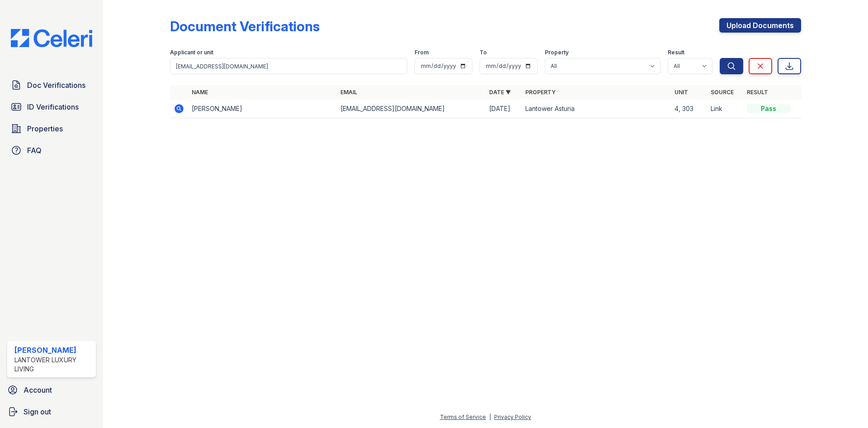 The height and width of the screenshot is (428, 868). Describe the element at coordinates (768, 108) in the screenshot. I see `div: Pass` at that location.